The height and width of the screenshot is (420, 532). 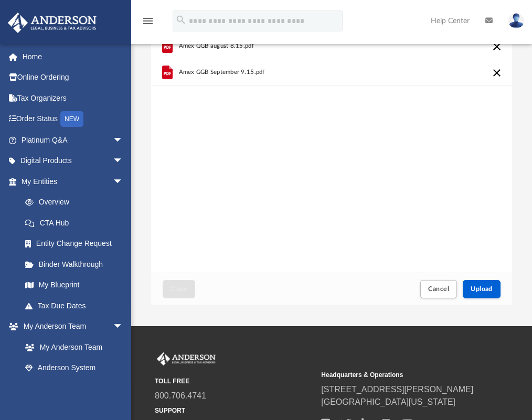 What do you see at coordinates (400, 375) in the screenshot?
I see `small: Headquarters & Operations` at bounding box center [400, 375].